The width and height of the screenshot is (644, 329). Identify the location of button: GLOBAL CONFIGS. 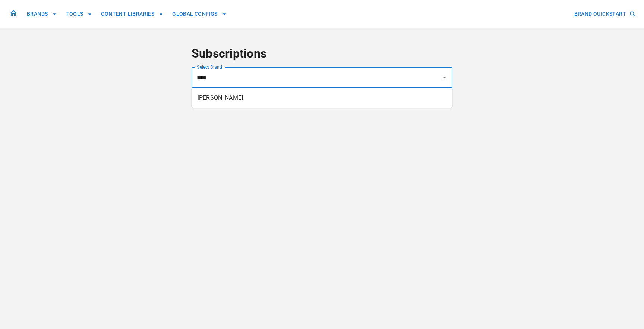
(200, 14).